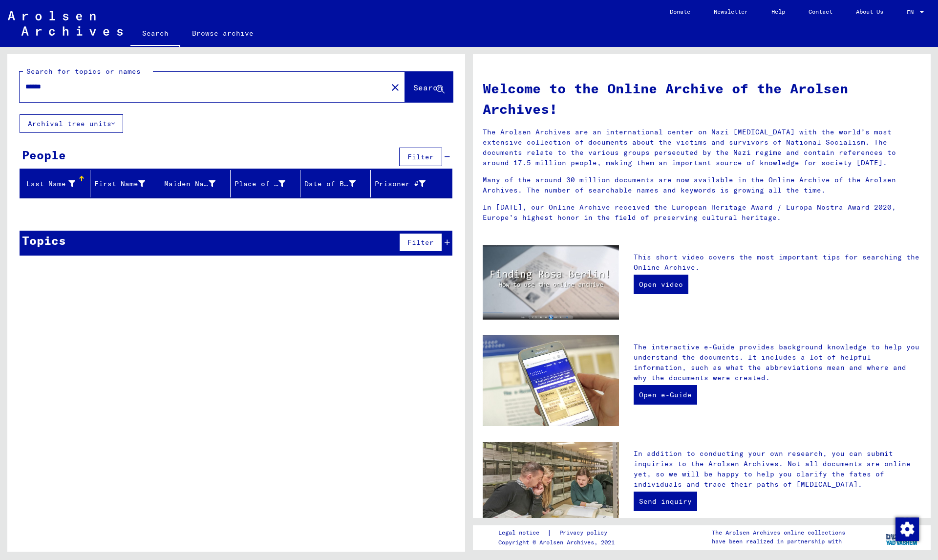  Describe the element at coordinates (550, 380) in the screenshot. I see `img: eguide.jpg` at that location.